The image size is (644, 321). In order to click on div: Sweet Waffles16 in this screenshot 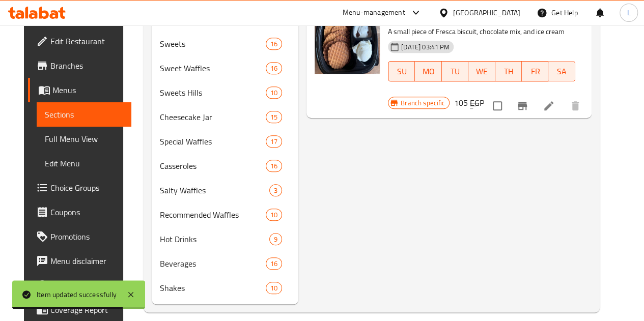, I will do `click(225, 68)`.